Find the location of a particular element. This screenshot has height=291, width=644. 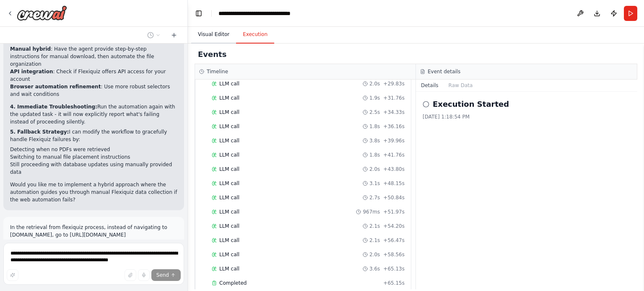

h2: Events is located at coordinates (212, 55).